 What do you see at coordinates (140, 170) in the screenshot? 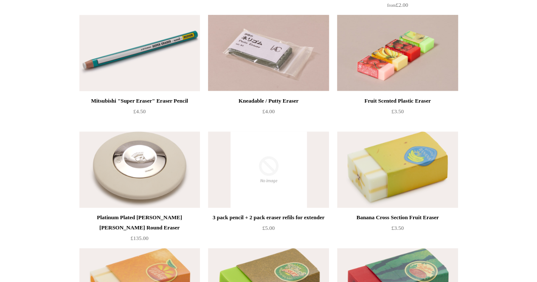
I see `a: Platinum Plated Graf von Faber-Castell Round Eraser Platinum Plated Graf von Faber-Castell Round ...` at bounding box center [140, 170].